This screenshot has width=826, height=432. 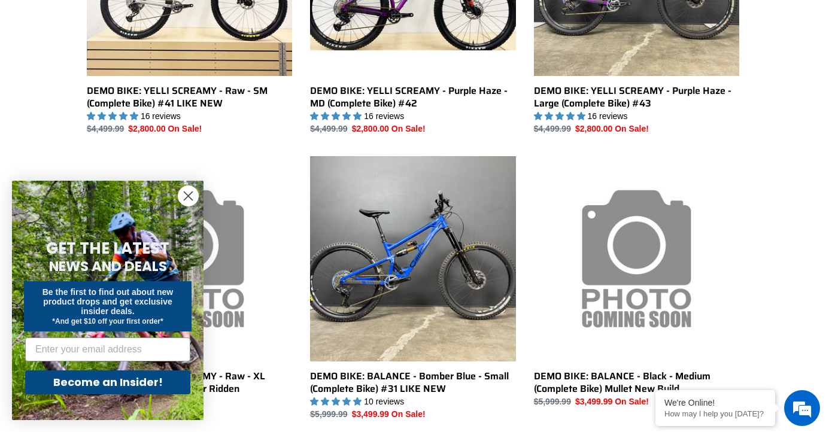 I want to click on p: How may I help you today?, so click(x=715, y=414).